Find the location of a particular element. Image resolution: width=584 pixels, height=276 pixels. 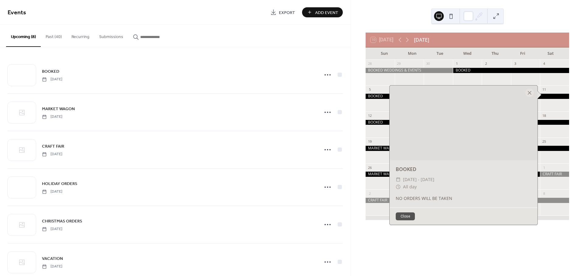

div: 4 is located at coordinates (544, 64).